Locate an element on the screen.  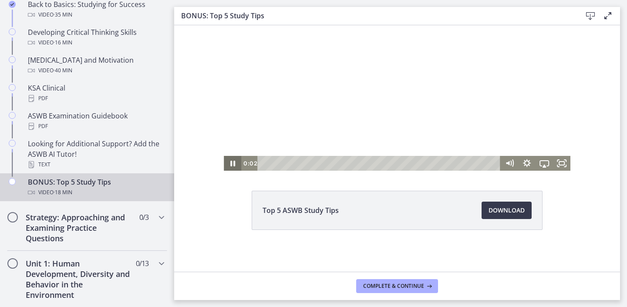
button: Fullscreen is located at coordinates (388, 188).